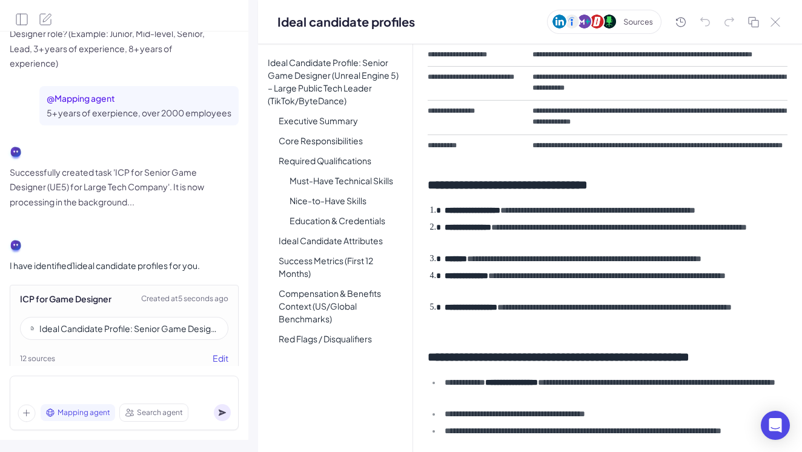 The width and height of the screenshot is (802, 452). I want to click on span: Search agent, so click(160, 413).